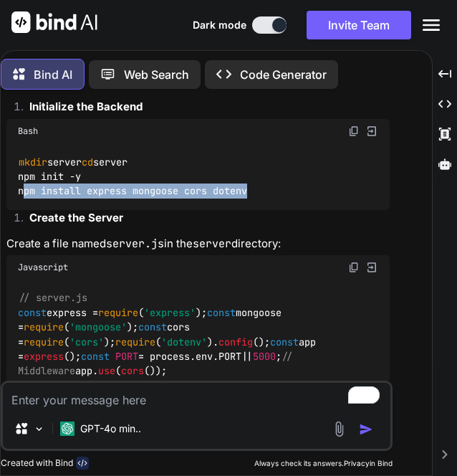 This screenshot has height=476, width=457. What do you see at coordinates (38, 428) in the screenshot?
I see `img: Pick Models` at bounding box center [38, 428].